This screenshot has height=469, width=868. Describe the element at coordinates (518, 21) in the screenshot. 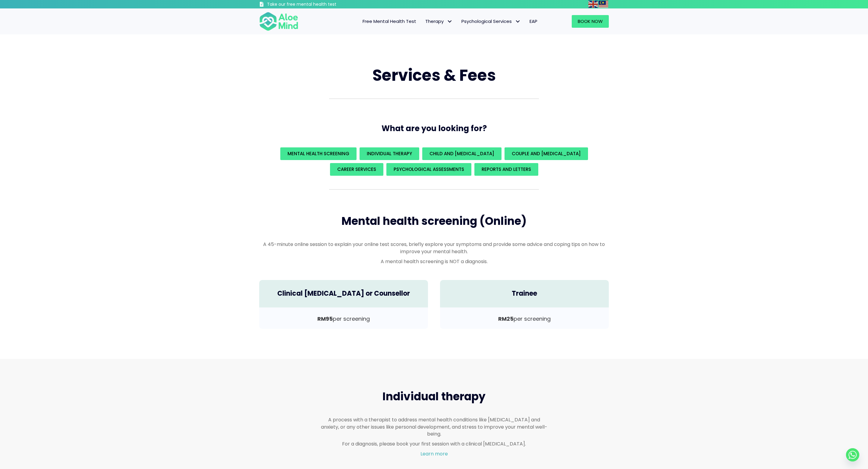

I see `span: Psychological Services: submenu` at that location.